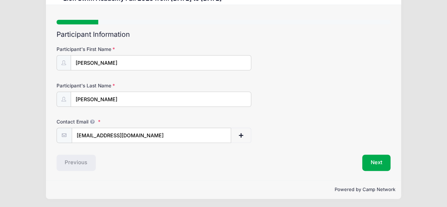 This screenshot has width=447, height=207. I want to click on label: Contact Email, so click(112, 122).